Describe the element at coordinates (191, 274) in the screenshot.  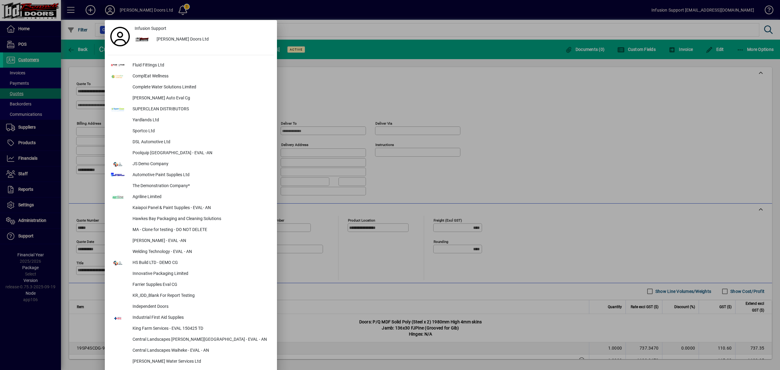
I see `button: Innovative Packaging Limited` at that location.